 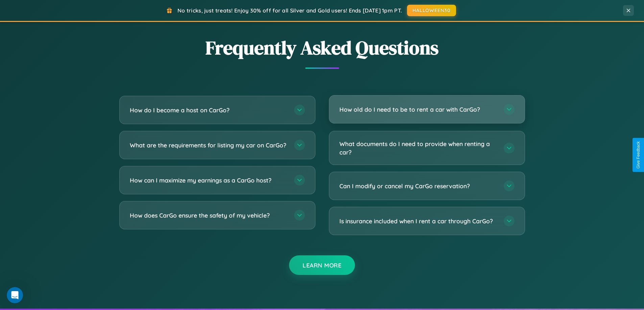 I want to click on h3: How old do I need to be to rent a car with CarGo?, so click(x=418, y=109).